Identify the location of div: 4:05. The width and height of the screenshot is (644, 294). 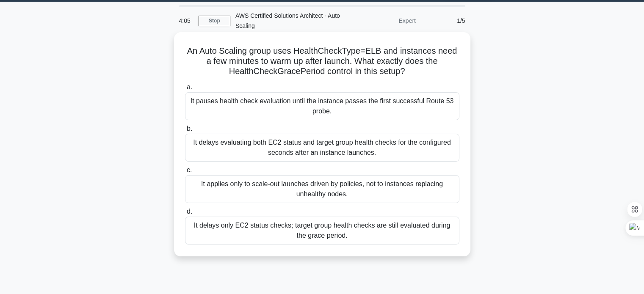
(186, 21).